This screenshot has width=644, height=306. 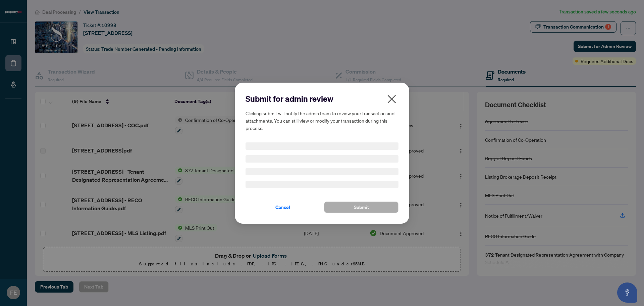 I want to click on button: Submit, so click(x=361, y=208).